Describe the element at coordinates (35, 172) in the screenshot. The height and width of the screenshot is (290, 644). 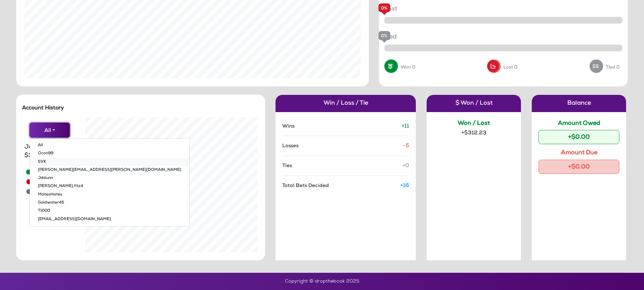
I see `li: Won` at that location.